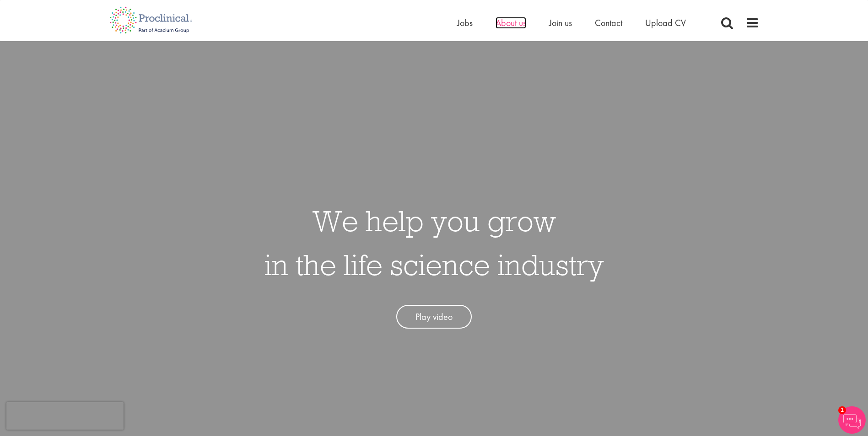 This screenshot has height=436, width=868. I want to click on a: Join us, so click(561, 23).